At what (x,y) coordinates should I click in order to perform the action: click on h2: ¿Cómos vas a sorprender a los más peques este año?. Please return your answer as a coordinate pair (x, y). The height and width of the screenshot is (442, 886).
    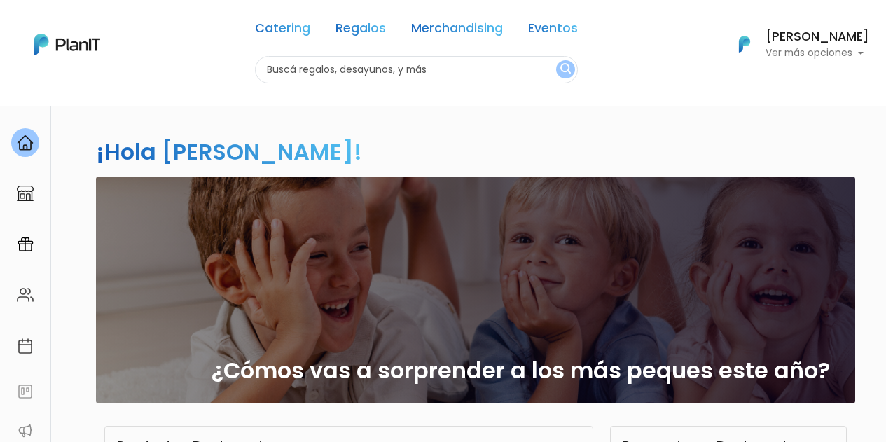
    Looking at the image, I should click on (520, 370).